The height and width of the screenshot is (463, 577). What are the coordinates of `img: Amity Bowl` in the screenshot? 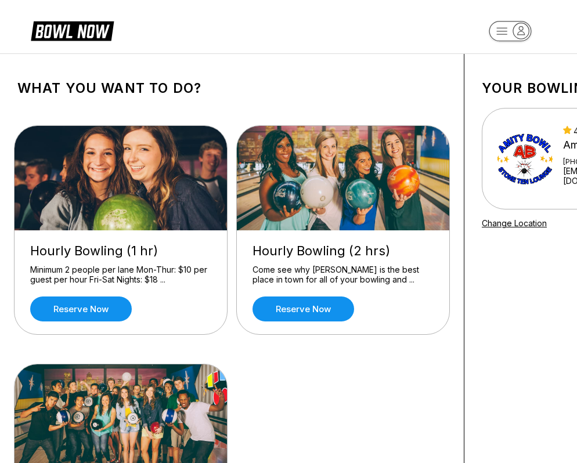 It's located at (524, 159).